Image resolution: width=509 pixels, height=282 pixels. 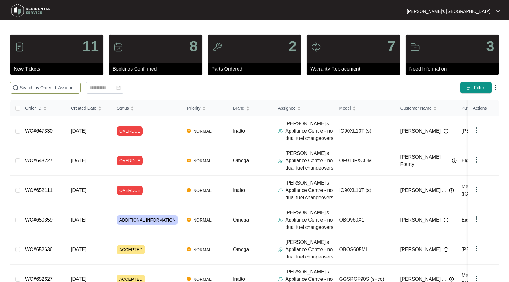 I want to click on td: OF910FXCOM, so click(x=365, y=161).